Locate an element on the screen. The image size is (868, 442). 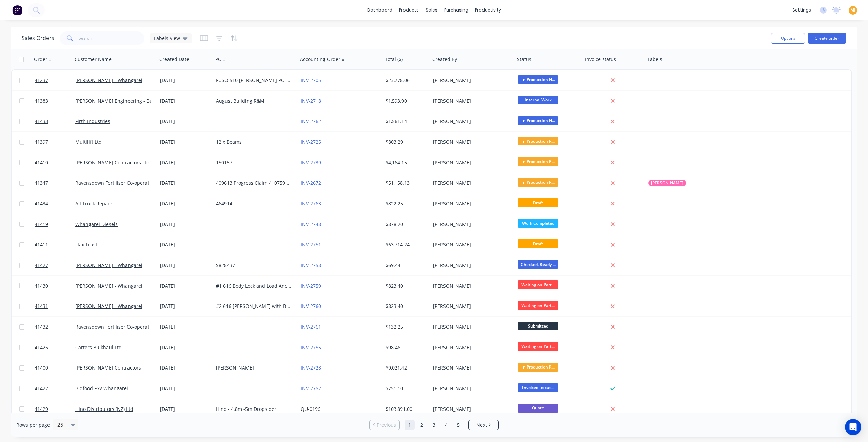
div: Customer Name is located at coordinates (93, 59).